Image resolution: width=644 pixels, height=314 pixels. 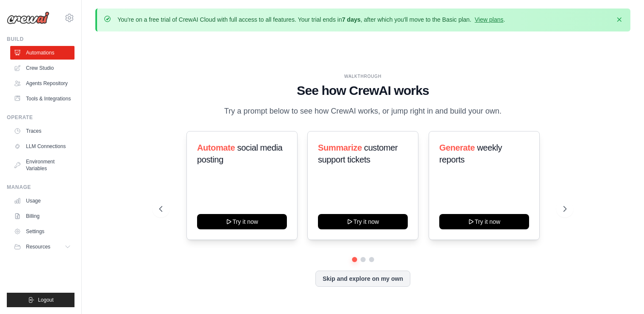 I want to click on span: weekly reports, so click(x=471, y=154).